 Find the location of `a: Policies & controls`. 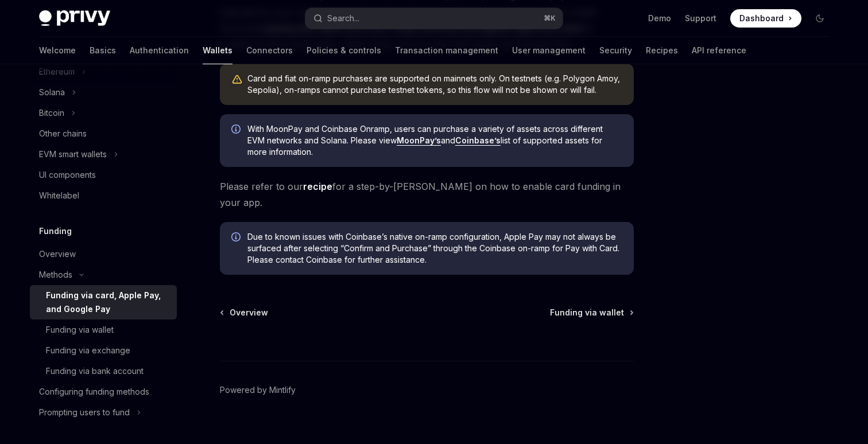

a: Policies & controls is located at coordinates (344, 51).